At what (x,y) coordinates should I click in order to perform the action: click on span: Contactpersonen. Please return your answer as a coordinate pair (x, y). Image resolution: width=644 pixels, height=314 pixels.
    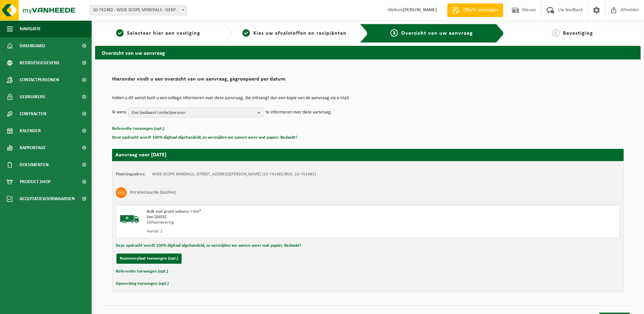
    Looking at the image, I should click on (39, 80).